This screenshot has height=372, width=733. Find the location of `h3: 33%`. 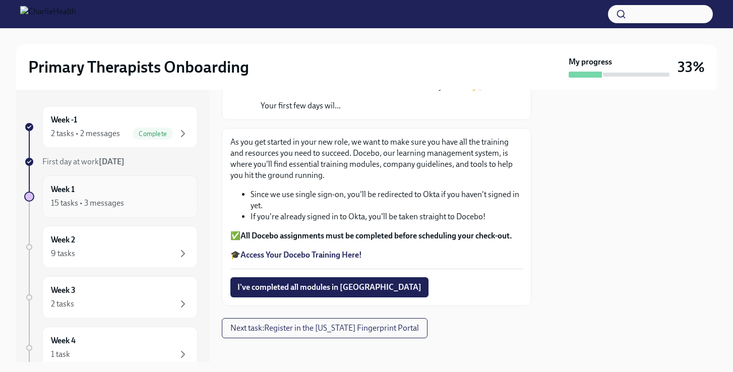

h3: 33% is located at coordinates (691, 67).